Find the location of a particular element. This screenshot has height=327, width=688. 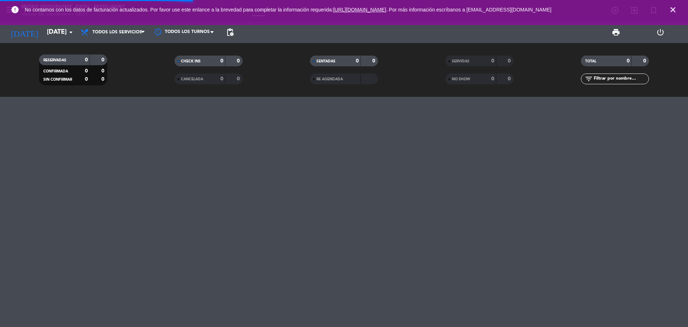

i: close is located at coordinates (673, 10).